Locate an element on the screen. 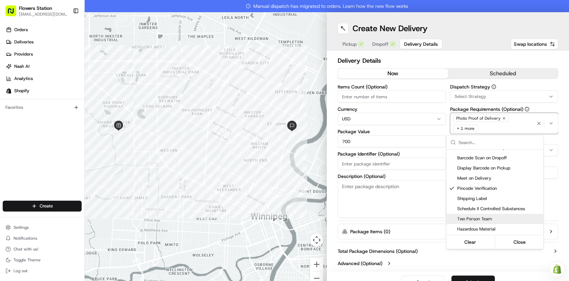 This screenshot has height=281, width=569. span: Display Barcode on Pickup is located at coordinates (499, 168).